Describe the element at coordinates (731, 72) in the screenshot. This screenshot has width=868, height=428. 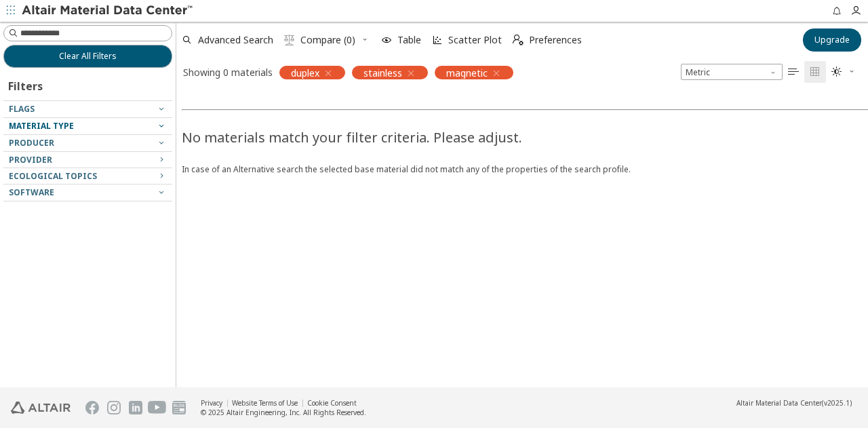
I see `div: Unit System` at that location.